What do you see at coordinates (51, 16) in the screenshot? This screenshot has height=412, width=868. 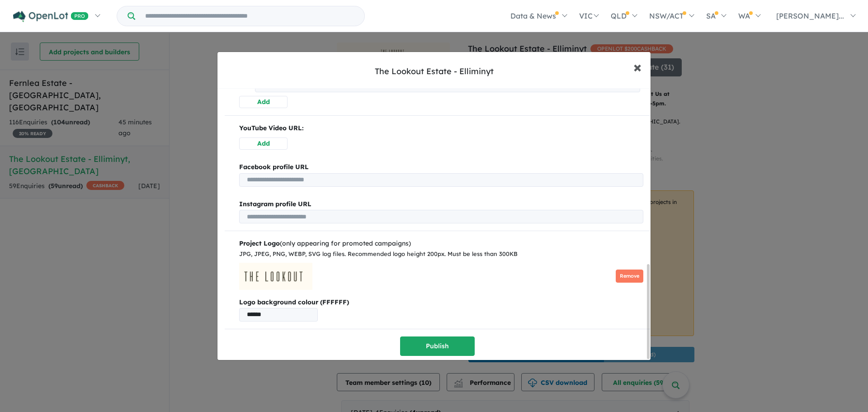 I see `img: Openlot PRO Logo White` at bounding box center [51, 16].